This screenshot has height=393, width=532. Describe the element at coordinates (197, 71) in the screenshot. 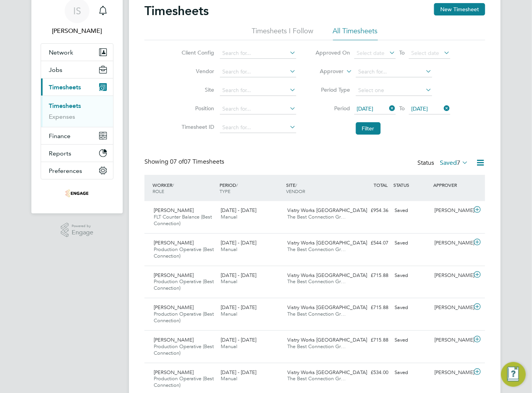

I see `label: Vendor` at that location.